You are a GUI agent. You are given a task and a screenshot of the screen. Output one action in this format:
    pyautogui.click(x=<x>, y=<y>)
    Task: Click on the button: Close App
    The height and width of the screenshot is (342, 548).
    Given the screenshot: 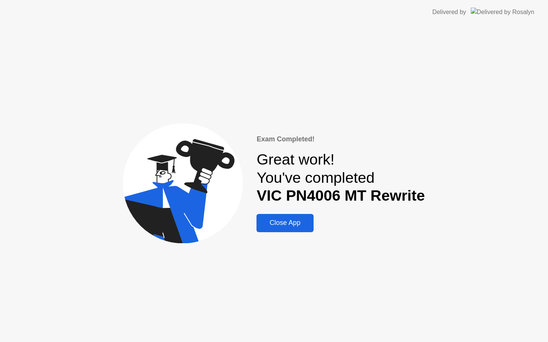 What is the action you would take?
    pyautogui.click(x=285, y=223)
    